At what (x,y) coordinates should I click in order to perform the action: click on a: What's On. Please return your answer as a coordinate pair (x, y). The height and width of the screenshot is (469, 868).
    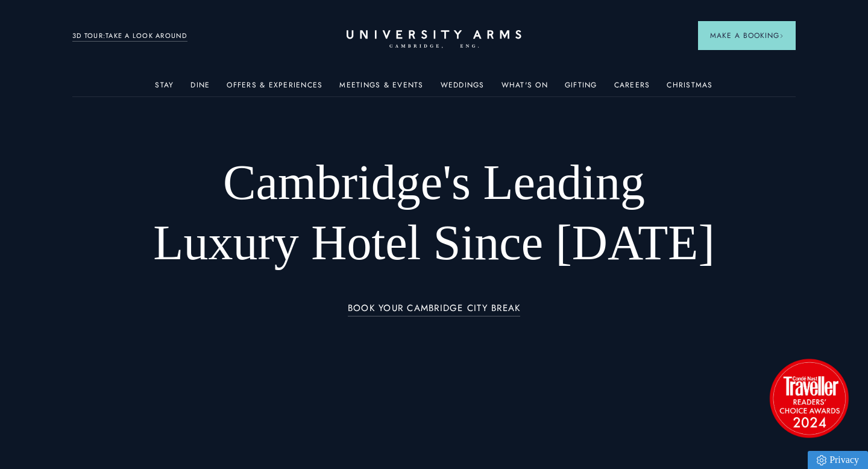
    Looking at the image, I should click on (525, 89).